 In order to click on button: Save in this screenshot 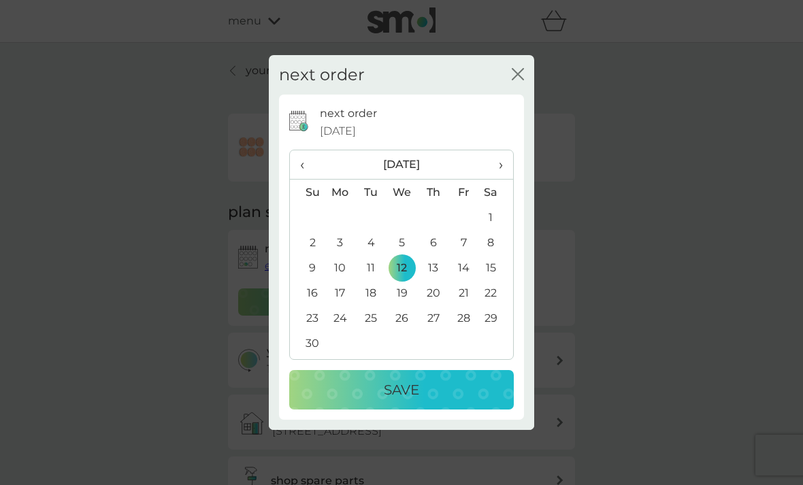, I will do `click(401, 390)`.